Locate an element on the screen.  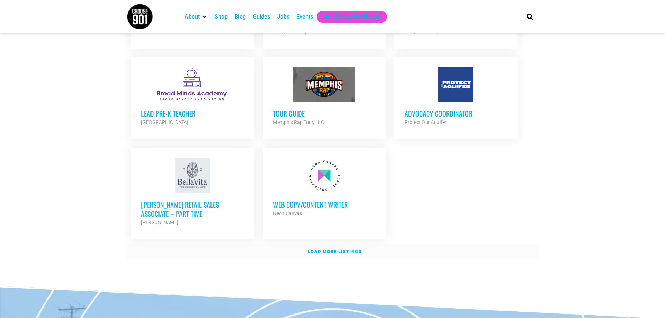
strong: NEXCOM is located at coordinates (151, 31).